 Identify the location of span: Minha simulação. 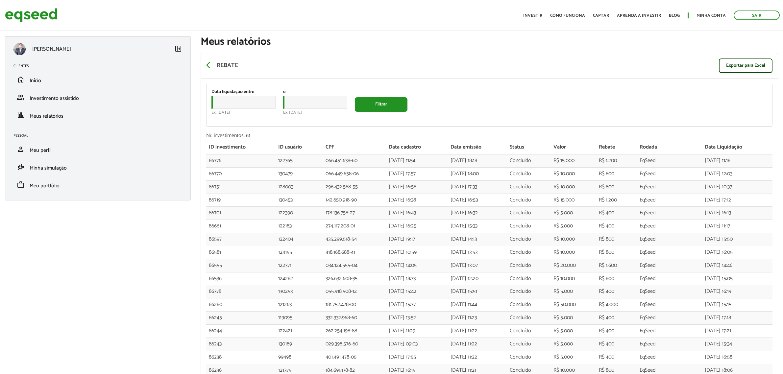
(48, 168).